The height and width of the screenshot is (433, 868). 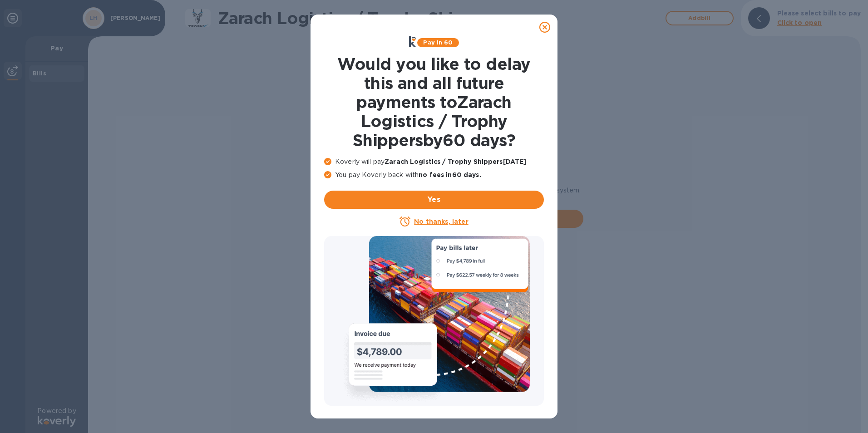 What do you see at coordinates (434, 161) in the screenshot?
I see `p: Koverly will pay` at bounding box center [434, 161].